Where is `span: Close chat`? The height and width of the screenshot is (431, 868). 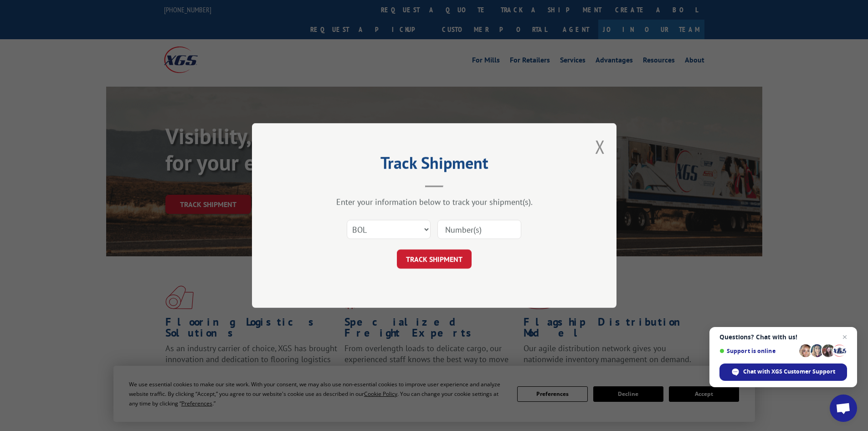
span: Close chat is located at coordinates (845, 337).